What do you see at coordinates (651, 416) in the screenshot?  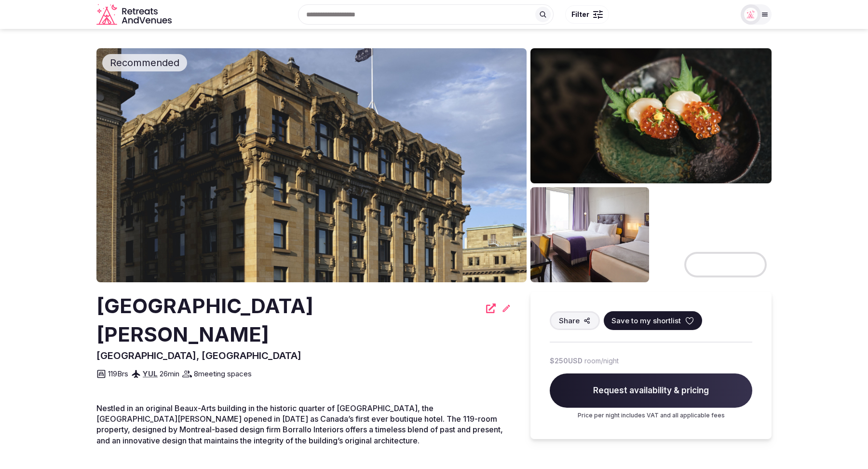 I see `p: Price per night includes VAT and all applicable fees` at bounding box center [651, 416].